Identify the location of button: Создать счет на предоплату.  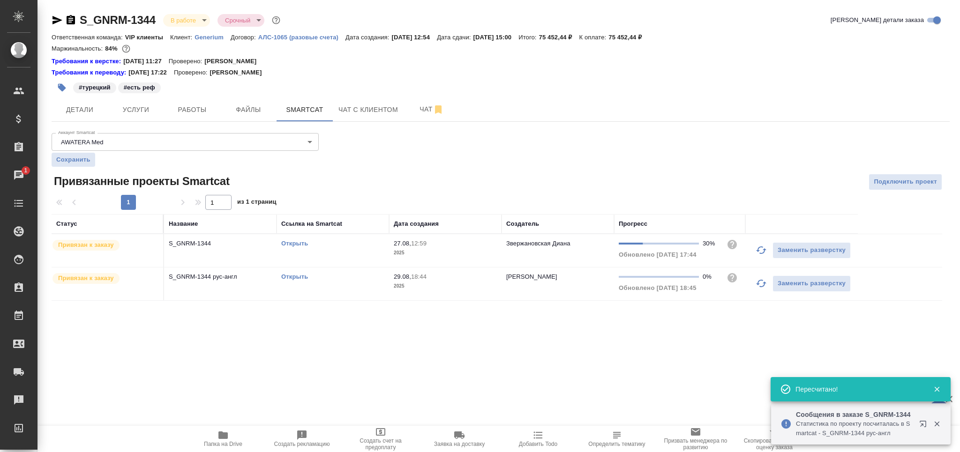
(381, 439).